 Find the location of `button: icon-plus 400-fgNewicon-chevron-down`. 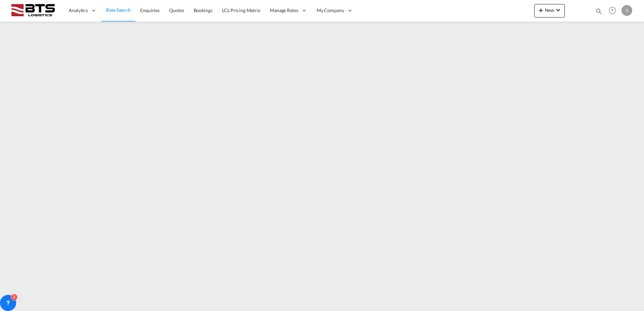

button: icon-plus 400-fgNewicon-chevron-down is located at coordinates (550, 11).